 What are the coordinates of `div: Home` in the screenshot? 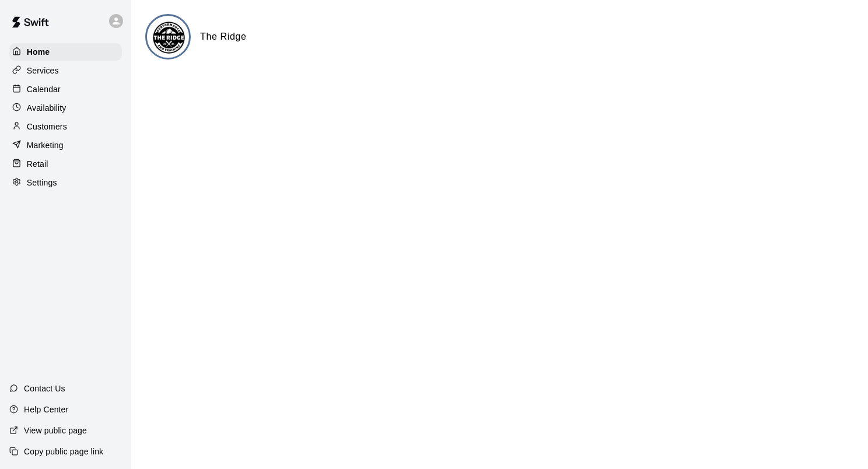 It's located at (66, 52).